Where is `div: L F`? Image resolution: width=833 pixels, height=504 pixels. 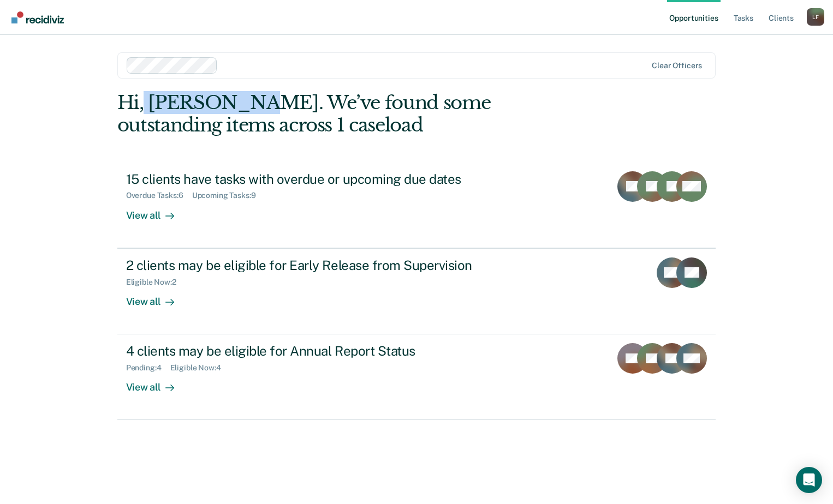 div: L F is located at coordinates (815, 17).